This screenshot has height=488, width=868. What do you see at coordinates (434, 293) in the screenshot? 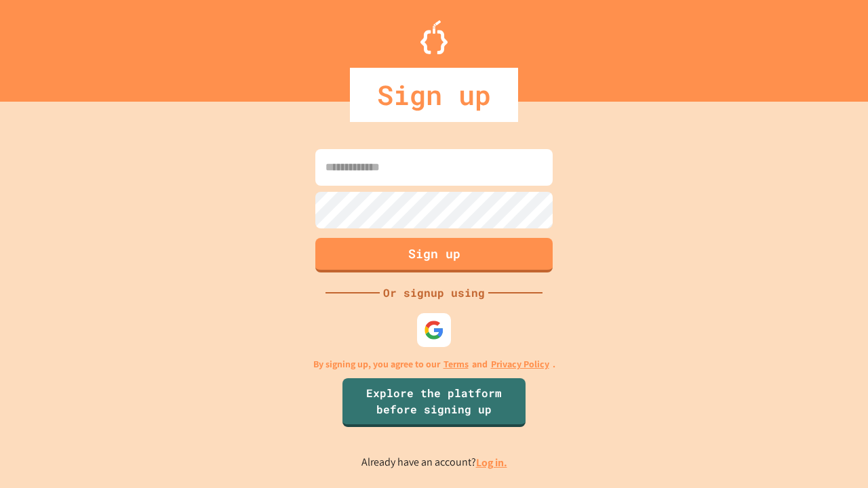
I see `div: Or signup using` at bounding box center [434, 293].